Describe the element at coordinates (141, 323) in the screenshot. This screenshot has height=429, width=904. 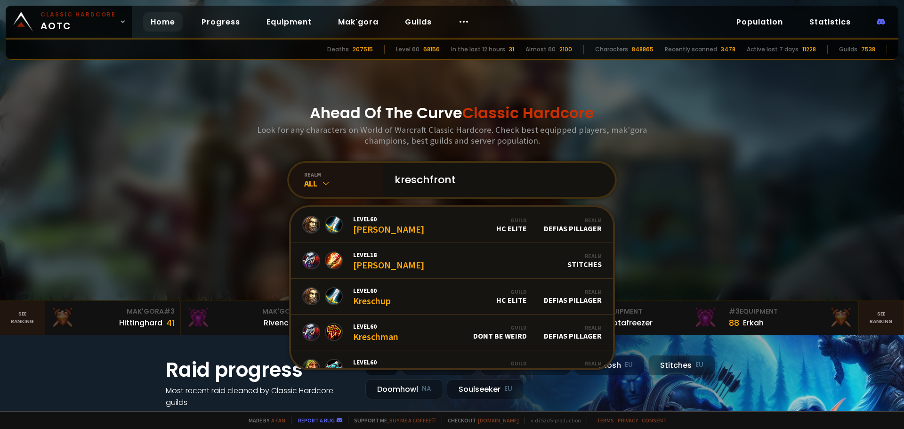
I see `div: Hittinghard` at that location.